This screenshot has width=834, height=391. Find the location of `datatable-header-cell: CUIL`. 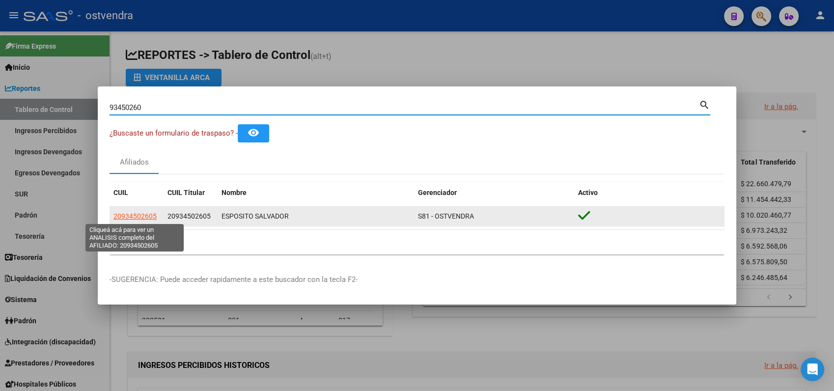

datatable-header-cell: CUIL is located at coordinates (137, 193).